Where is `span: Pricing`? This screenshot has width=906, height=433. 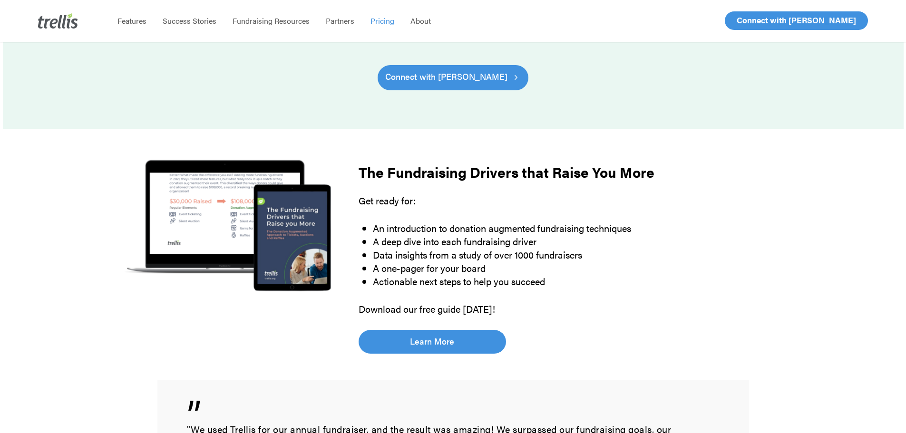
span: Pricing is located at coordinates (382, 20).